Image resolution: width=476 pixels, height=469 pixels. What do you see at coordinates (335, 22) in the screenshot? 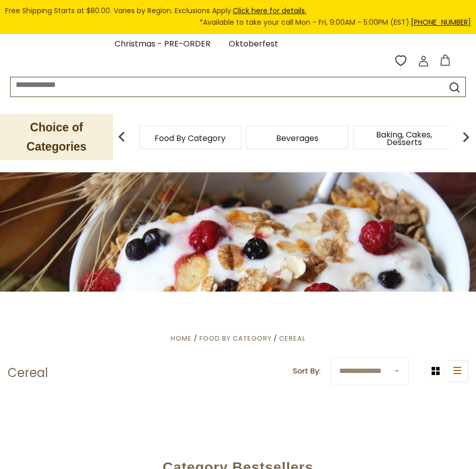
I see `span: *Available to take your call Mon - Fri, 9:00AM - 5:00PM (EST).` at bounding box center [335, 22].